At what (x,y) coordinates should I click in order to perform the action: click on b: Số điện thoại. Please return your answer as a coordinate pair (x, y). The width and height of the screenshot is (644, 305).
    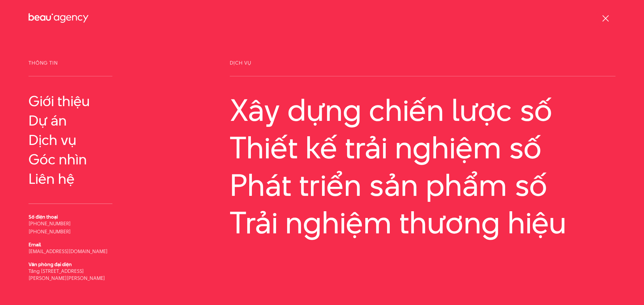
    Looking at the image, I should click on (43, 217).